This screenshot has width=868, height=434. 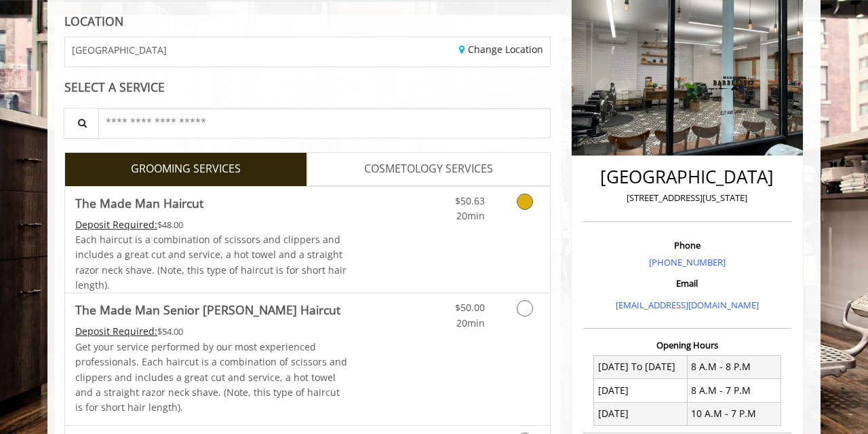 I want to click on b: The Made Man Haircut, so click(x=139, y=203).